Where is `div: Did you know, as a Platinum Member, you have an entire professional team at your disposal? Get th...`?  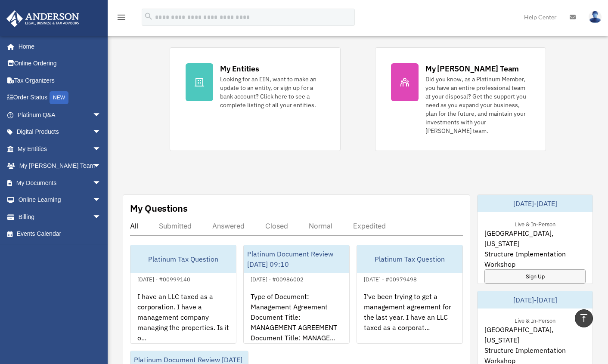 div: Did you know, as a Platinum Member, you have an entire professional team at your disposal? Get th... is located at coordinates (478, 105).